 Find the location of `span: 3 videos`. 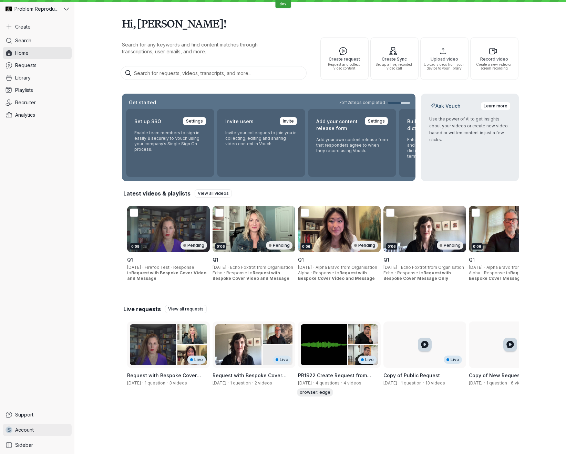

span: 3 videos is located at coordinates (178, 383).